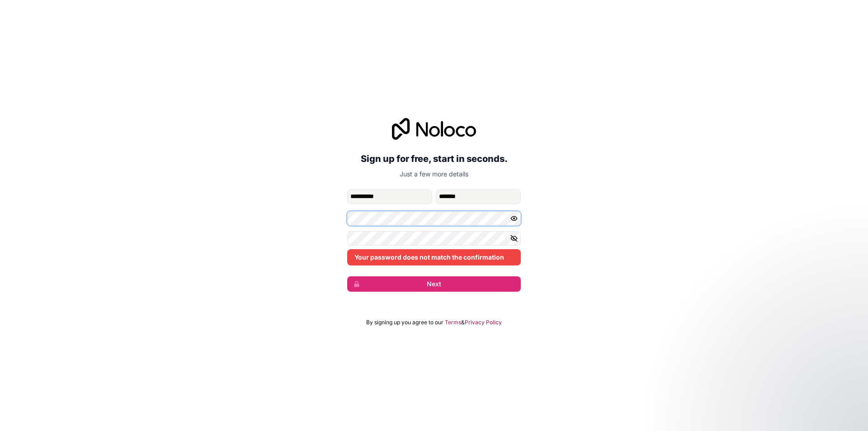  I want to click on div: Your password does not match the confirmation, so click(434, 257).